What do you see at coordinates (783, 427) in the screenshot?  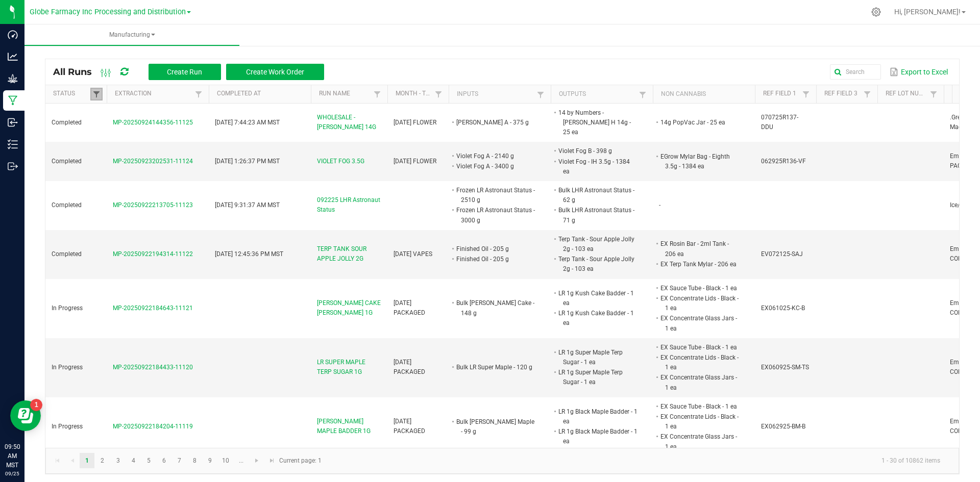 I see `span: EX062925-BM-B` at bounding box center [783, 427].